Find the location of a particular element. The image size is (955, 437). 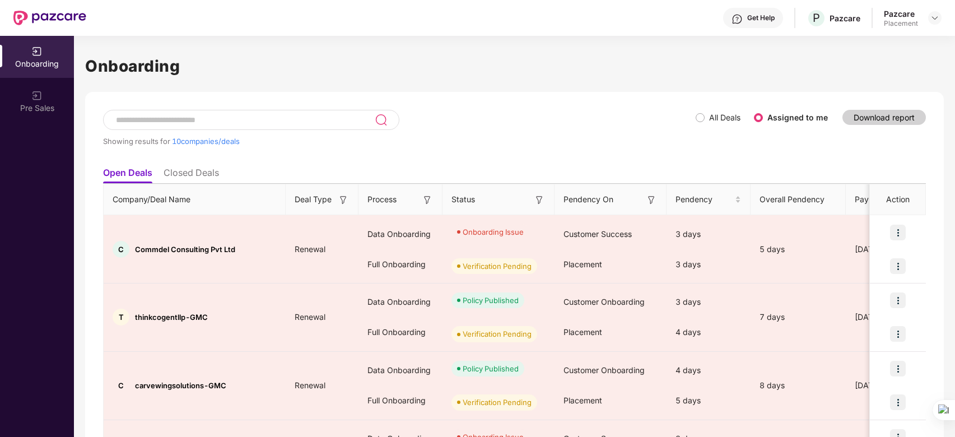

div: Showing results for is located at coordinates (399, 141).